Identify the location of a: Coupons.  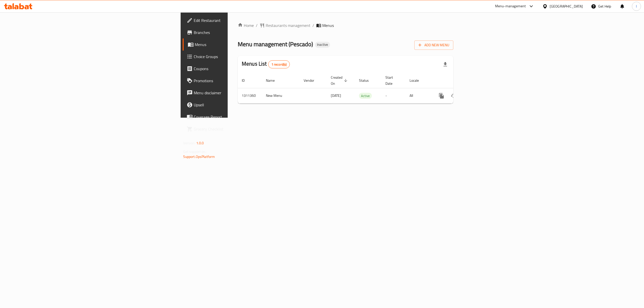
(236, 69).